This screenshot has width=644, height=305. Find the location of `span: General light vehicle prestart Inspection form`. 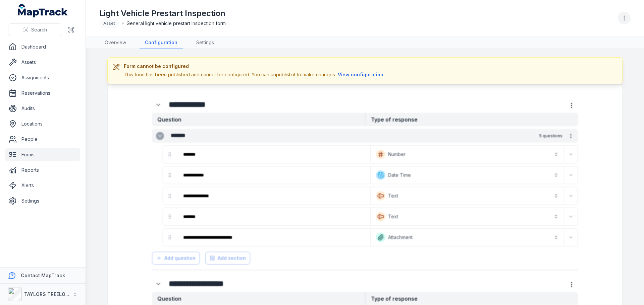

span: General light vehicle prestart Inspection form is located at coordinates (176, 23).